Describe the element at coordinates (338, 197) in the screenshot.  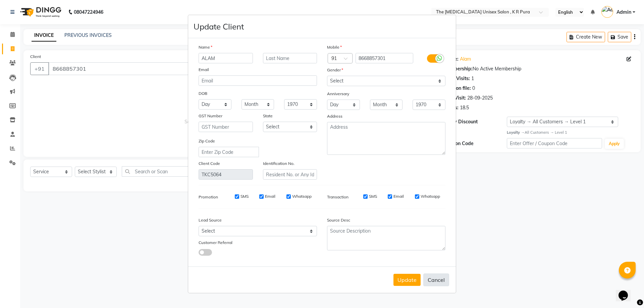
I see `label: Transaction` at that location.